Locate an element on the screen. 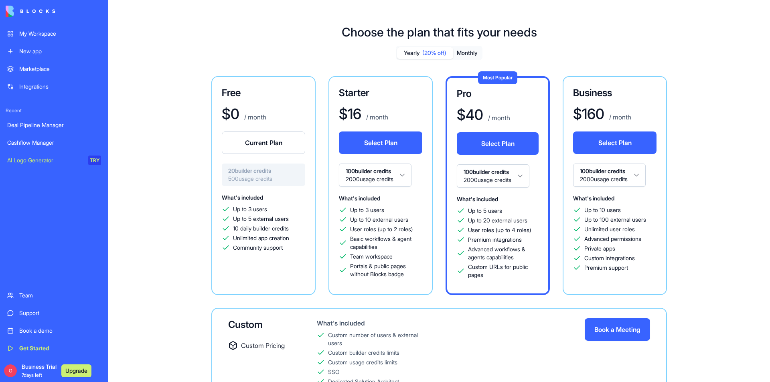 Image resolution: width=770 pixels, height=382 pixels. span: Custom Pricing is located at coordinates (263, 346).